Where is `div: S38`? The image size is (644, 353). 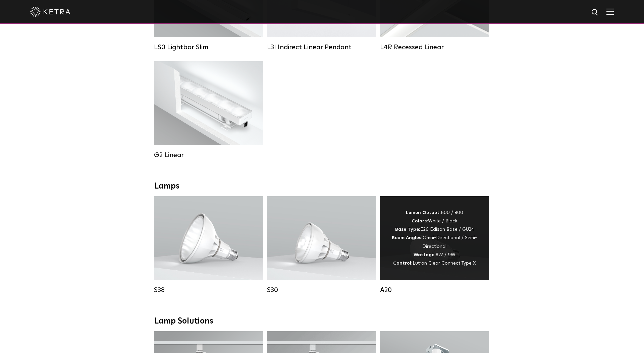 div: S38 is located at coordinates (209, 290).